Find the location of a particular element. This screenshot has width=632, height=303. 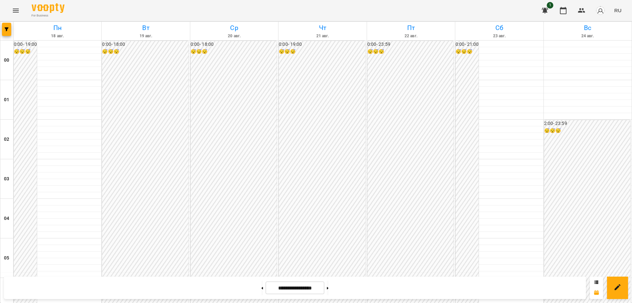

h6: Пт is located at coordinates (411, 28).